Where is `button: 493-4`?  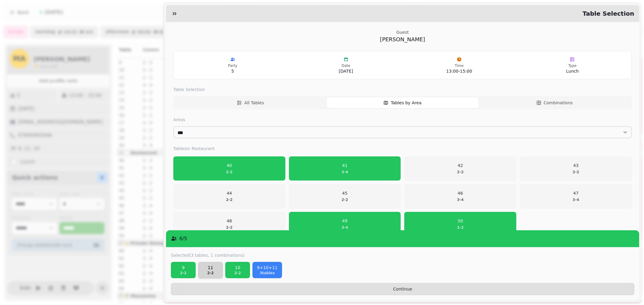
button: 493-4 is located at coordinates (345, 224).